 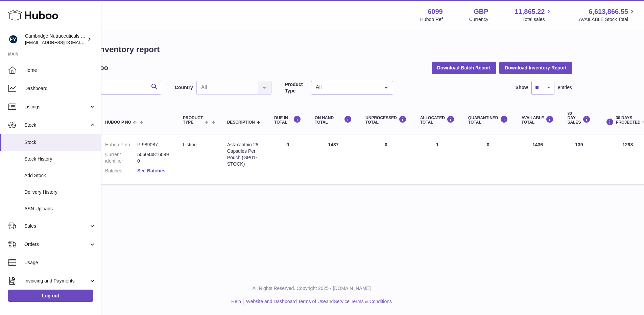 I want to click on img: huboo@camnutra.com, so click(x=13, y=39).